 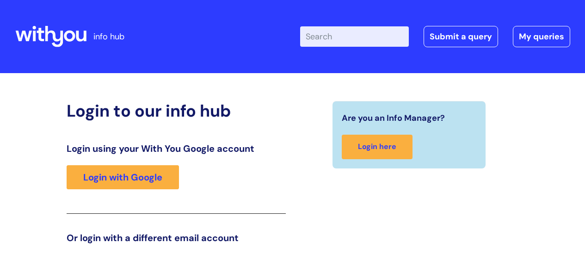 I want to click on h3: Login using your With You Google account, so click(x=176, y=148).